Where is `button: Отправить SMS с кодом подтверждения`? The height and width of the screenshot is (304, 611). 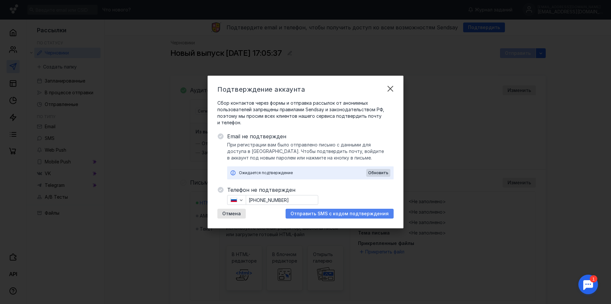 button: Отправить SMS с кодом подтверждения is located at coordinates (339, 214).